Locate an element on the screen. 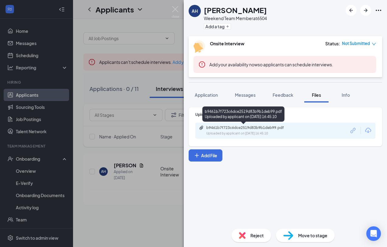 This screenshot has width=387, height=247. svg: Download is located at coordinates (368, 131).